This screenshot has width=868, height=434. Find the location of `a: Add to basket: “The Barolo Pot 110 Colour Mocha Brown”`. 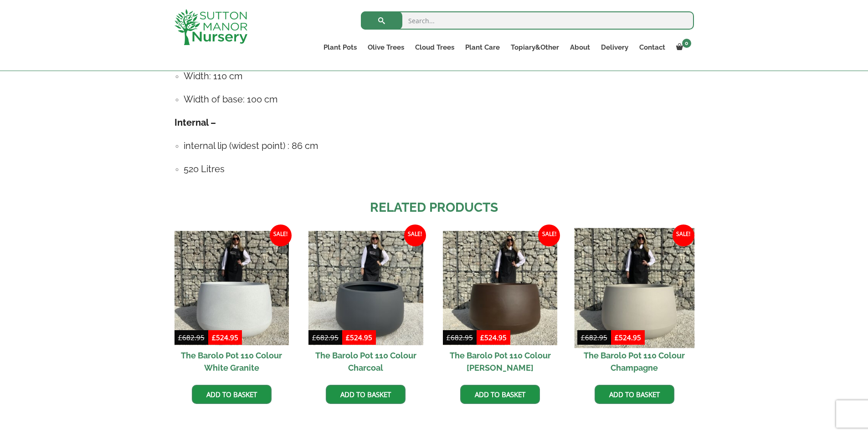

a: Add to basket: “The Barolo Pot 110 Colour Mocha Brown” is located at coordinates (500, 394).